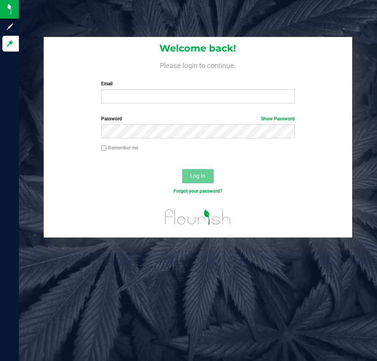  Describe the element at coordinates (278, 119) in the screenshot. I see `a: Show Password` at that location.